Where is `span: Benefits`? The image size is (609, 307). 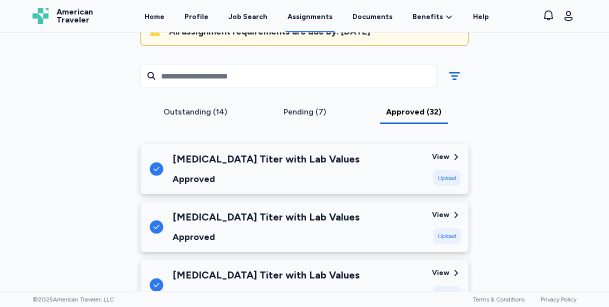 span: Benefits is located at coordinates (427, 17).